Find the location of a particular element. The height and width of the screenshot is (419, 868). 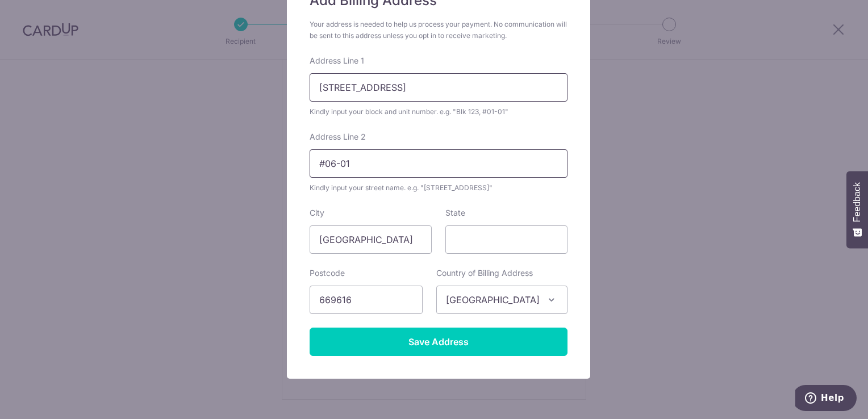

label: City is located at coordinates (317, 213).